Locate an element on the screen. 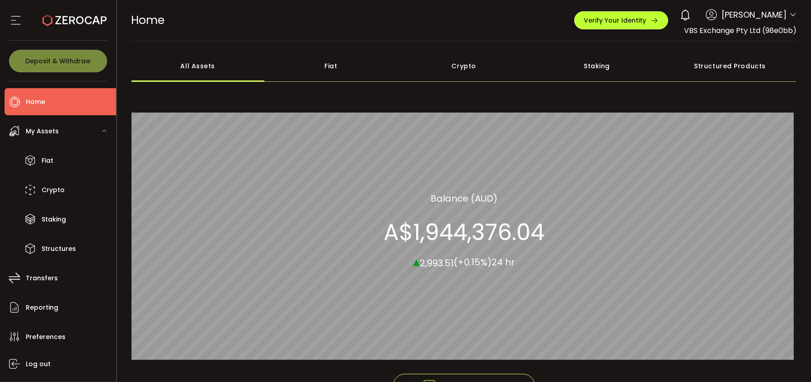  span: Structures is located at coordinates (59, 248).